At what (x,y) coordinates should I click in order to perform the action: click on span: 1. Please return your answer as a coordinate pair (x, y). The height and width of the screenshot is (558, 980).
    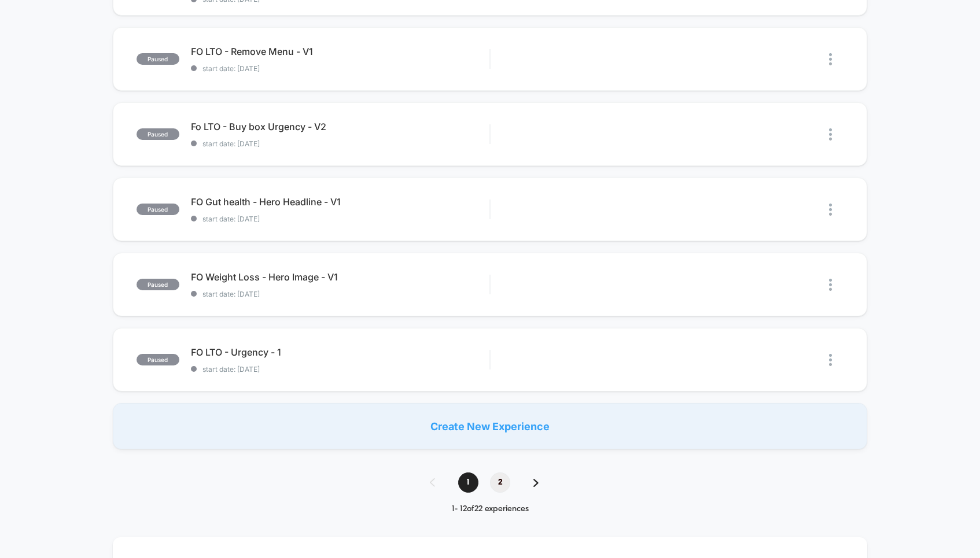
    Looking at the image, I should click on (468, 482).